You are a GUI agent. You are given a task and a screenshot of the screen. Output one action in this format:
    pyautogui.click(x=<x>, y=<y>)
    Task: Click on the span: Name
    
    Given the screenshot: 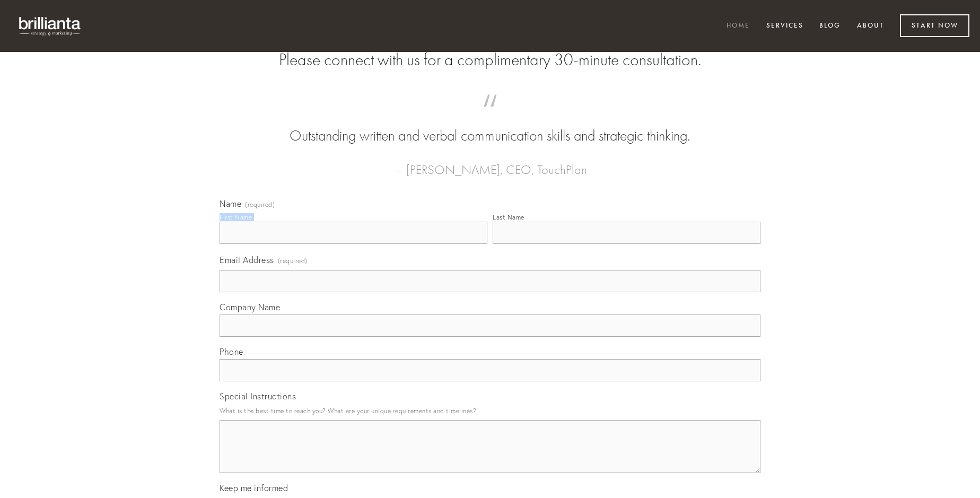 What is the action you would take?
    pyautogui.click(x=230, y=204)
    